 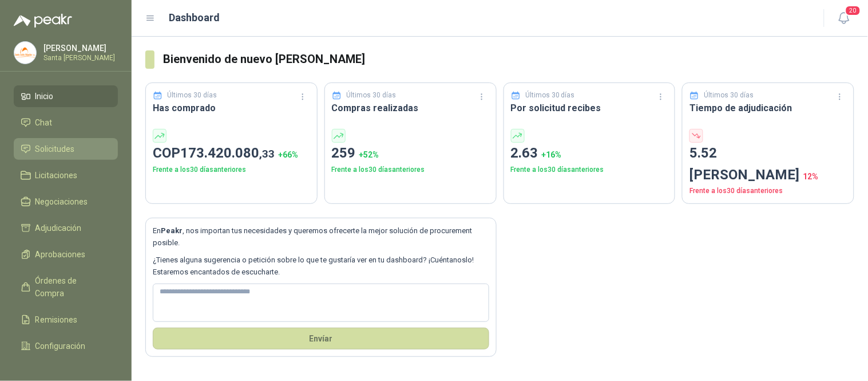 I want to click on button: 20, so click(x=844, y=18).